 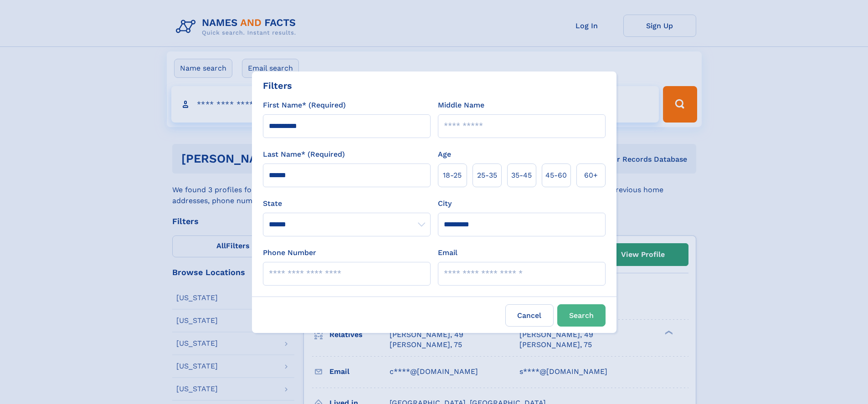 What do you see at coordinates (461, 105) in the screenshot?
I see `label: Middle Name` at bounding box center [461, 105].